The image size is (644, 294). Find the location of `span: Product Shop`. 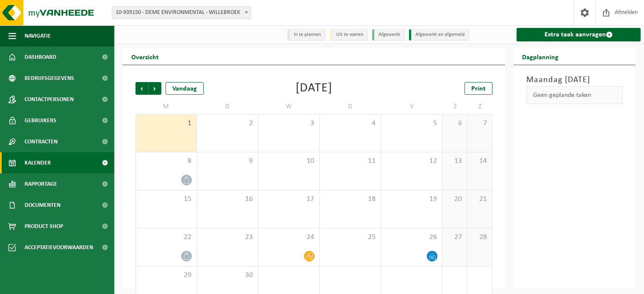

span: Product Shop is located at coordinates (44, 226).